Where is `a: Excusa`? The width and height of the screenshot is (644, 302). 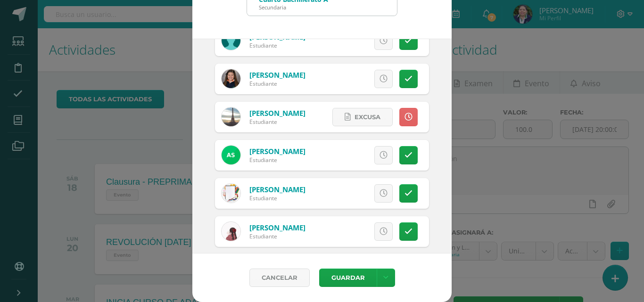
a: Excusa is located at coordinates (363, 117).